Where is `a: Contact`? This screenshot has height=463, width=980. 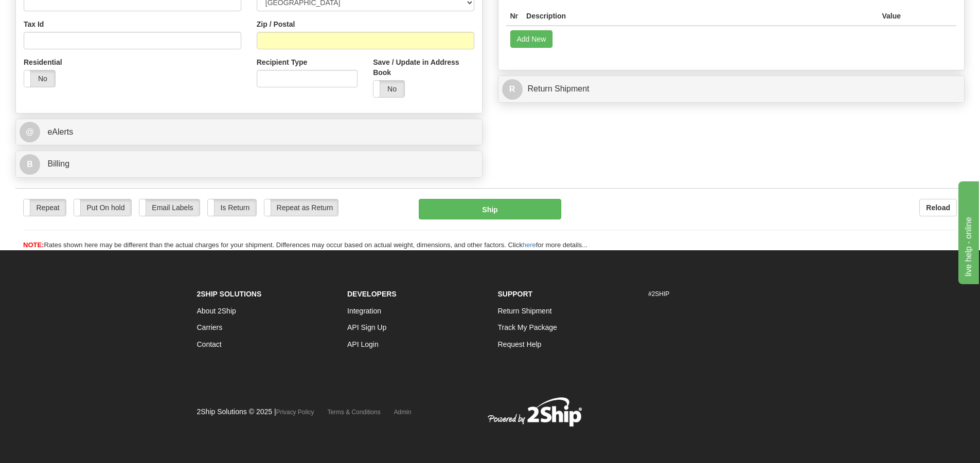
a: Contact is located at coordinates (209, 345).